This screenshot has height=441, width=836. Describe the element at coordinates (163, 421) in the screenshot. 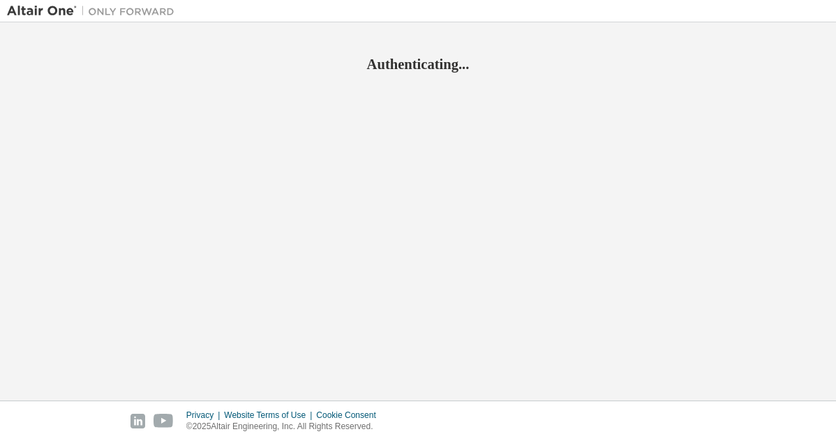

I see `img: youtube.svg` at that location.